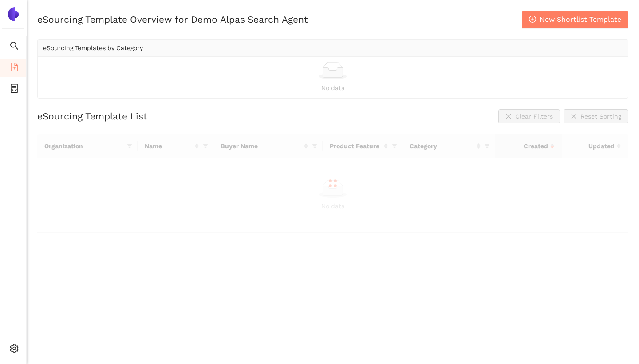 The height and width of the screenshot is (364, 639). Describe the element at coordinates (529, 116) in the screenshot. I see `button: closeClear Filters` at that location.